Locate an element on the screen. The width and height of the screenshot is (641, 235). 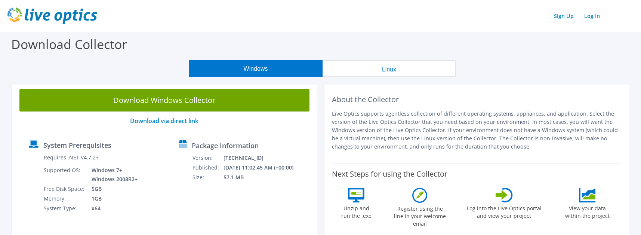
button: Linux is located at coordinates (389, 68).